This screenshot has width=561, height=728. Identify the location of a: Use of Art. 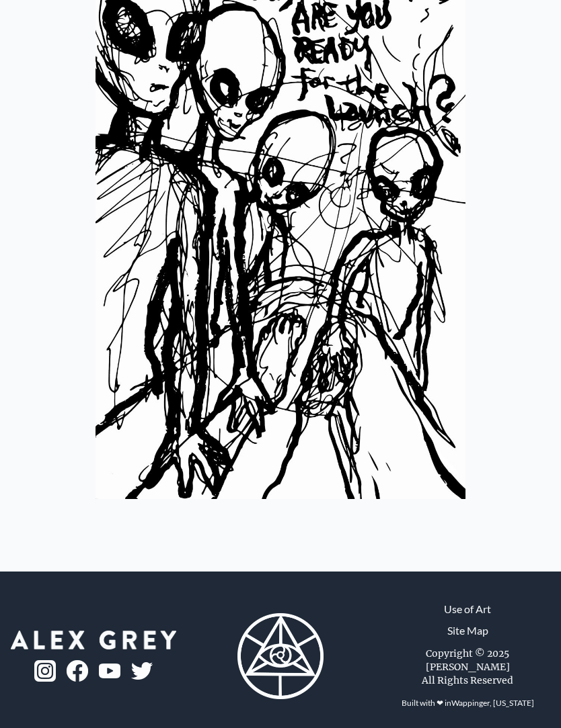
(467, 610).